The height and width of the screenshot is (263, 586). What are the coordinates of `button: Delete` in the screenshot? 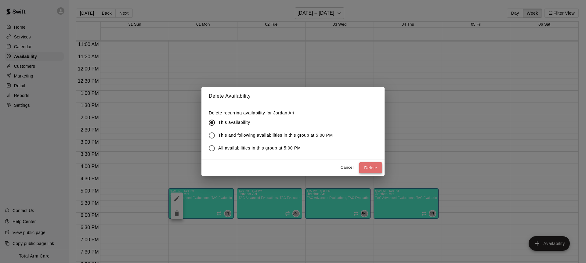 It's located at (371, 168).